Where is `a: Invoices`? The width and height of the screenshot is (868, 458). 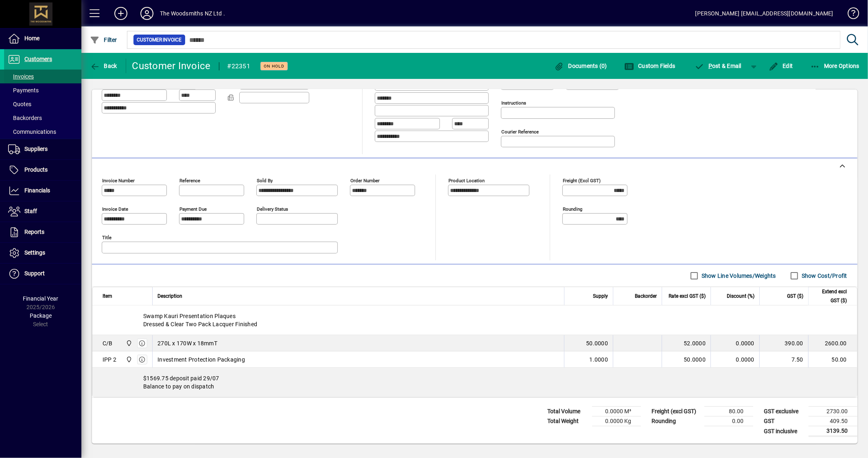 a: Invoices is located at coordinates (43, 76).